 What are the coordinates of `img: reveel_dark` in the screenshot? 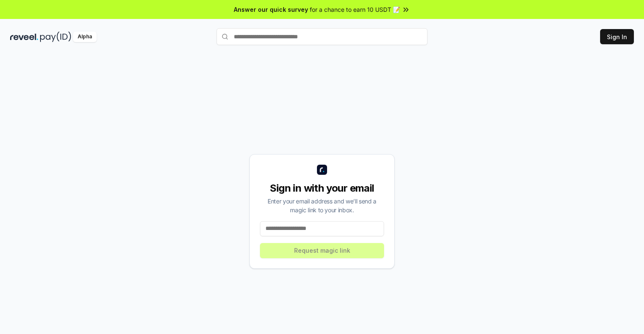 It's located at (24, 36).